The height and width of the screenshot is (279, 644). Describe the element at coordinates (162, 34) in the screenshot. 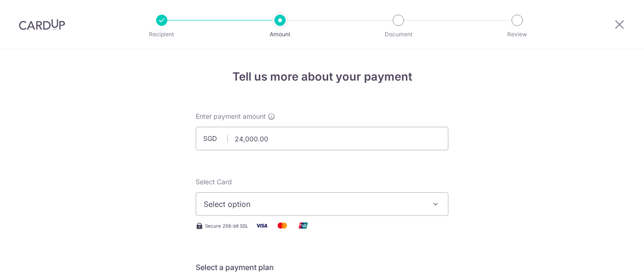

I see `p: Recipient` at that location.